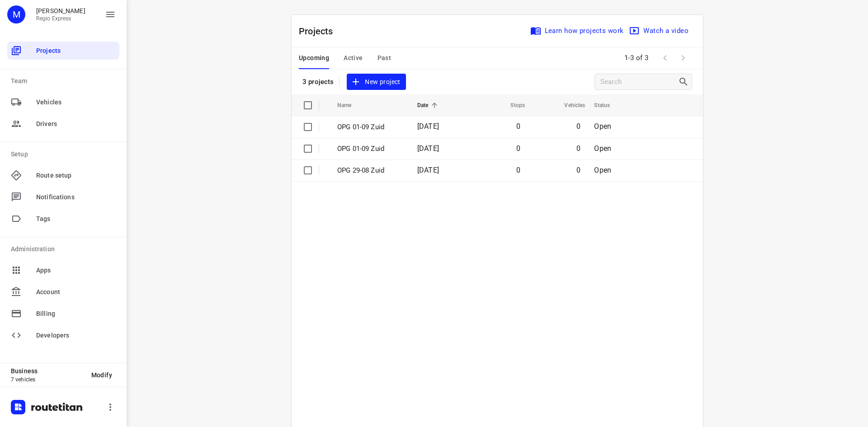 The width and height of the screenshot is (868, 427). What do you see at coordinates (76, 270) in the screenshot?
I see `span: Apps` at bounding box center [76, 270].